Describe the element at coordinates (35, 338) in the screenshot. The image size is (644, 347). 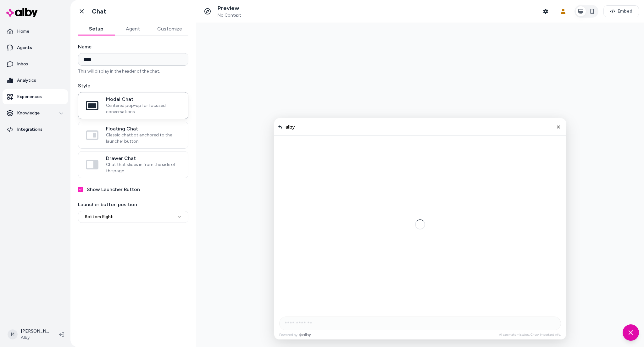
I see `span: Alby` at that location.